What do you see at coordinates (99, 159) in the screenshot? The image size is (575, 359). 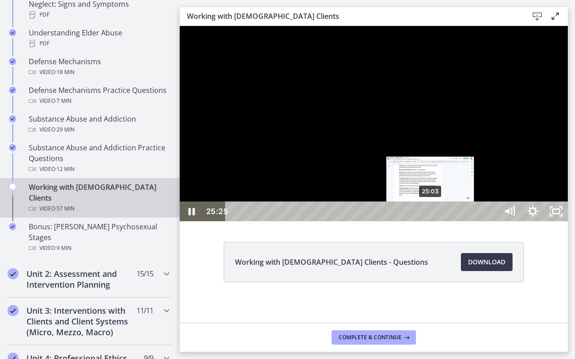 I see `div: Substance Abuse and Addiction Practice Questions` at bounding box center [99, 159].